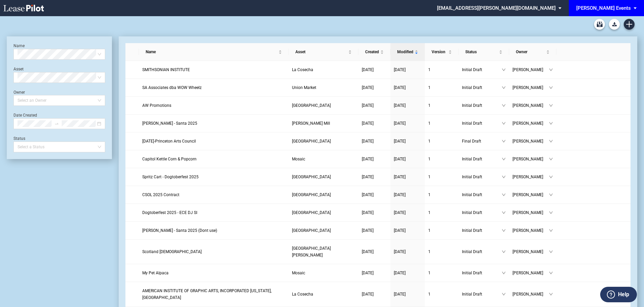  I want to click on th: Asset, so click(323, 52).